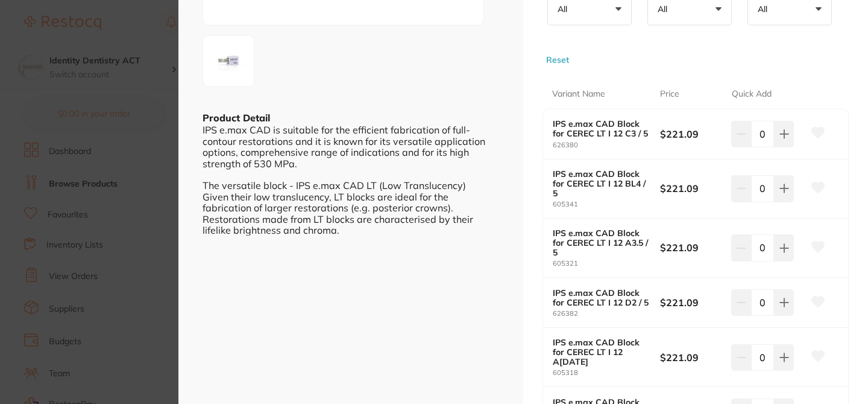  I want to click on p: Price, so click(670, 94).